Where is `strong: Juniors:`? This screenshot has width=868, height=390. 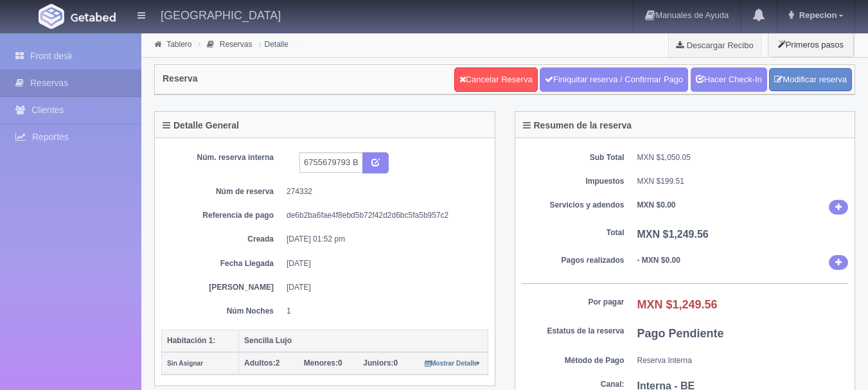 strong: Juniors: is located at coordinates (378, 363).